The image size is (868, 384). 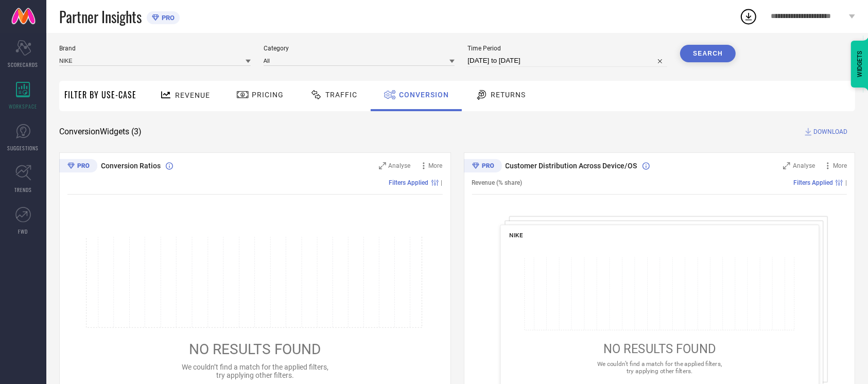 What do you see at coordinates (23, 148) in the screenshot?
I see `span: SUGGESTIONS` at bounding box center [23, 148].